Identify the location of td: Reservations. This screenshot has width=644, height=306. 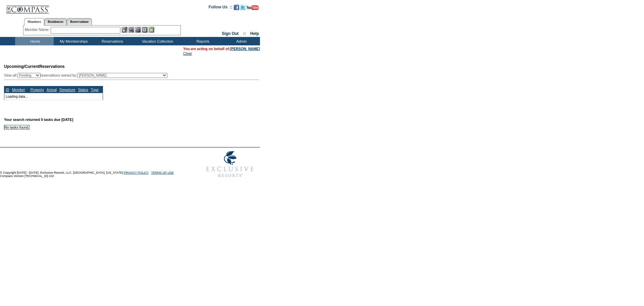
(111, 41).